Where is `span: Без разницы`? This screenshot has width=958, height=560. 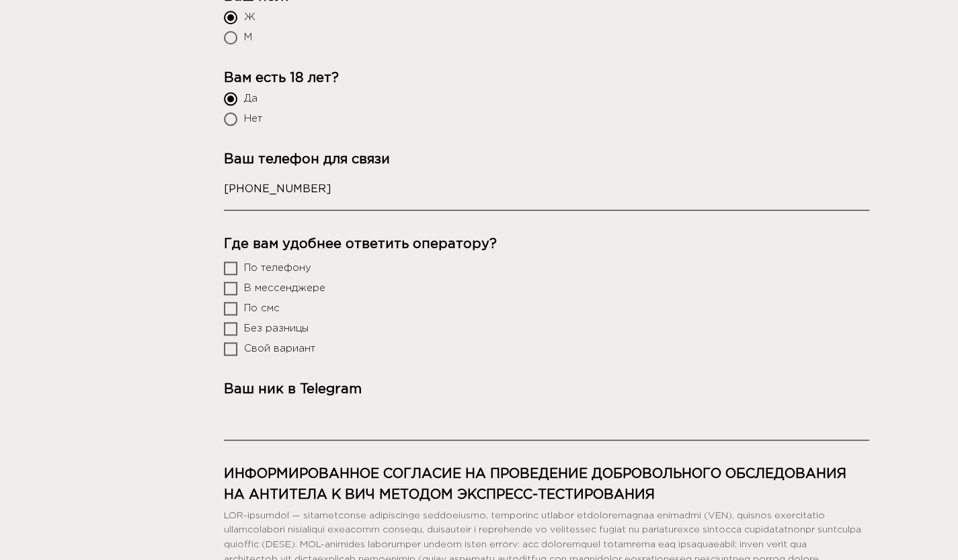
span: Без разницы is located at coordinates (277, 328).